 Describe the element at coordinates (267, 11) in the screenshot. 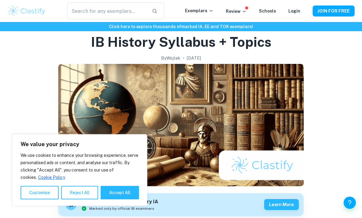

I see `a: Schools` at that location.